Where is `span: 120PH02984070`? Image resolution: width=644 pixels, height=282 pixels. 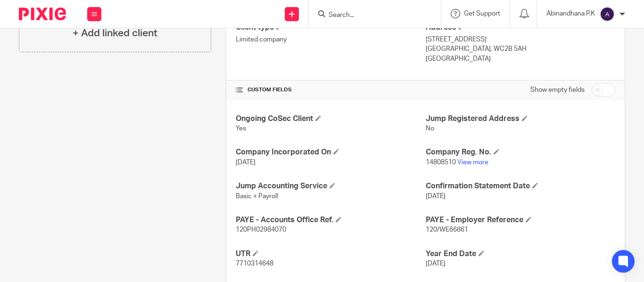 span: 120PH02984070 is located at coordinates (261, 230).